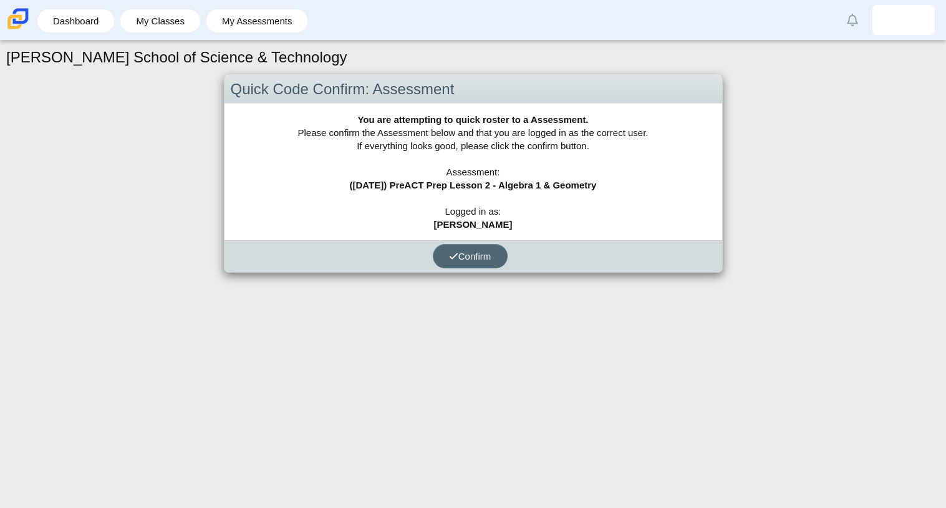 The width and height of the screenshot is (946, 508). Describe the element at coordinates (470, 256) in the screenshot. I see `span: Confirm` at that location.